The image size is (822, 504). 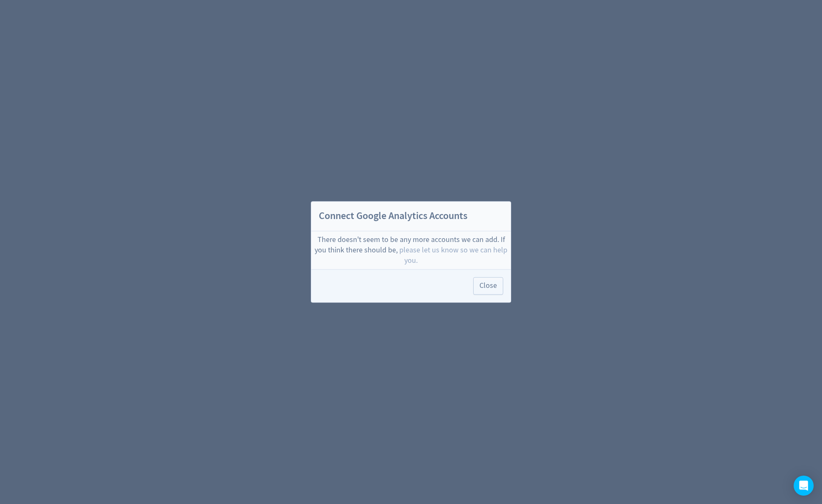 I want to click on span: please let us know so we can help you., so click(x=454, y=256).